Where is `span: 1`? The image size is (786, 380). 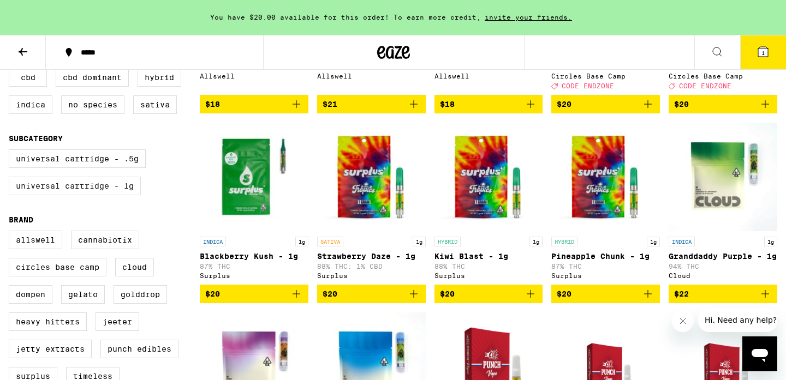 span: 1 is located at coordinates (763, 53).